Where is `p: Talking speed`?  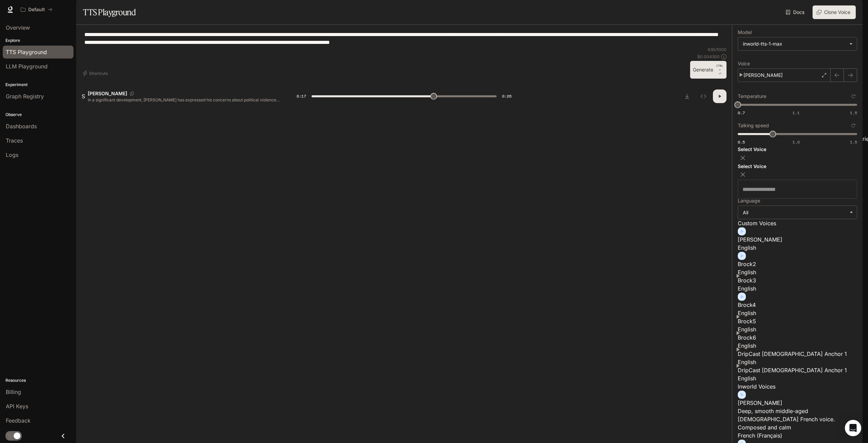 p: Talking speed is located at coordinates (753, 125).